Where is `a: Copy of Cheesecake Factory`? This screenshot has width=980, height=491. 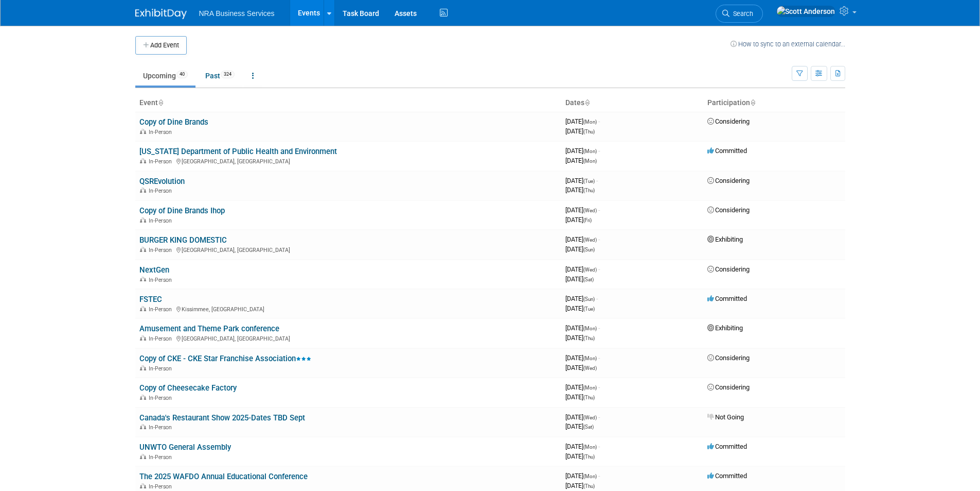
a: Copy of Cheesecake Factory is located at coordinates (188, 388).